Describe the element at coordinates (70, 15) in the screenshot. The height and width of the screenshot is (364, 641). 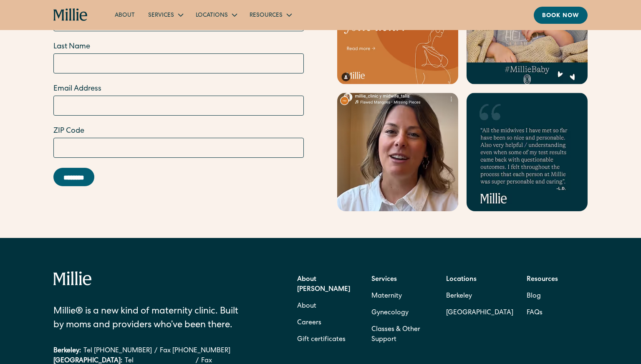
I see `a: home` at that location.